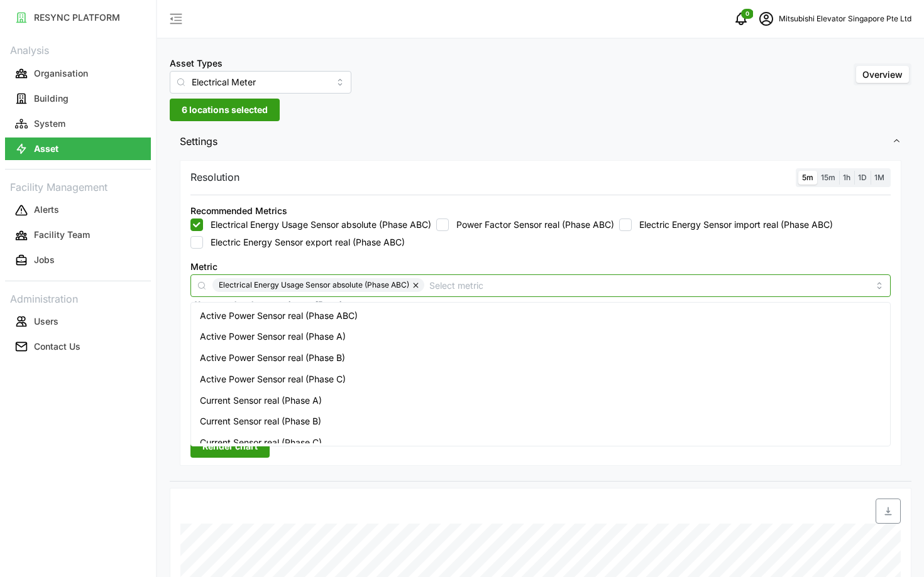  Describe the element at coordinates (78, 18) in the screenshot. I see `a: RESYNC PLATFORM` at that location.